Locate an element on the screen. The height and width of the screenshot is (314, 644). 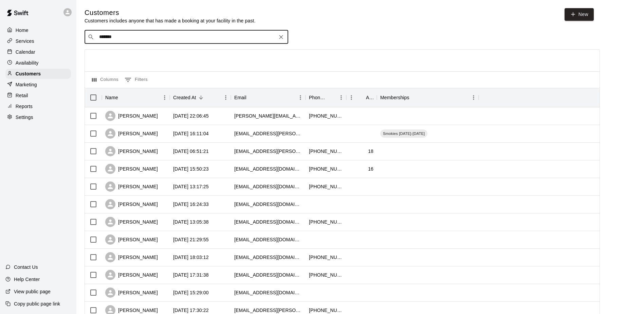
button: Clear is located at coordinates (281, 37).